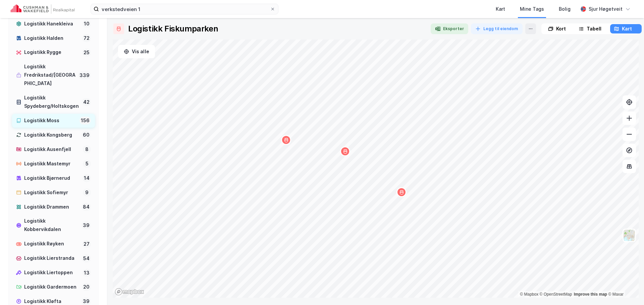 The height and width of the screenshot is (305, 644). I want to click on a: Logistikk Bjørnerud14, so click(54, 178).